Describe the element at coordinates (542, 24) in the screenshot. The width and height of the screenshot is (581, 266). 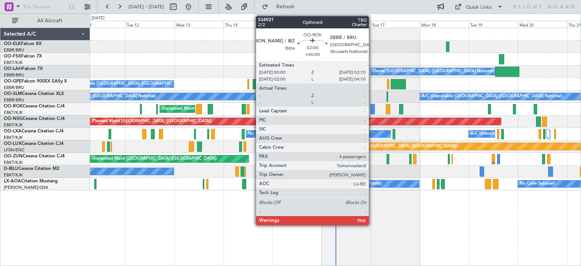
I see `div: Wed 20` at that location.